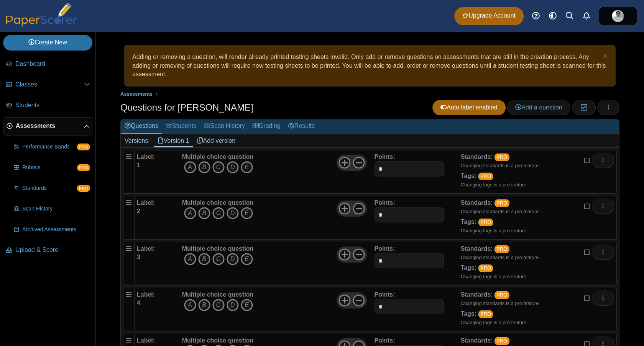 Image resolution: width=644 pixels, height=346 pixels. What do you see at coordinates (48, 85) in the screenshot?
I see `a: Classes` at bounding box center [48, 85].